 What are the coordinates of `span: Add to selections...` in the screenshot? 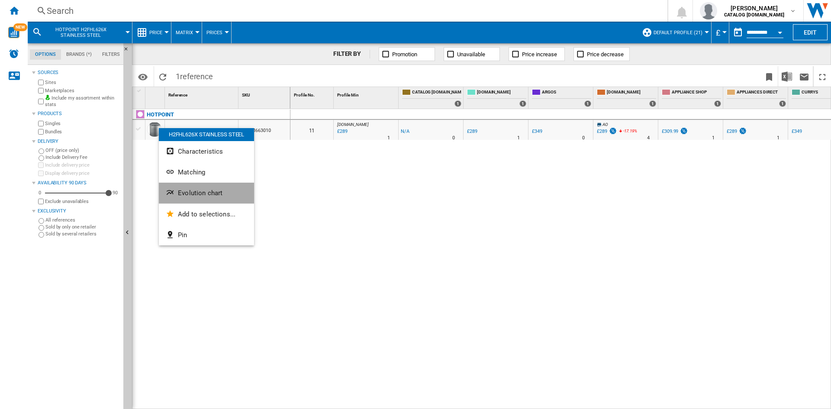 It's located at (206, 214).